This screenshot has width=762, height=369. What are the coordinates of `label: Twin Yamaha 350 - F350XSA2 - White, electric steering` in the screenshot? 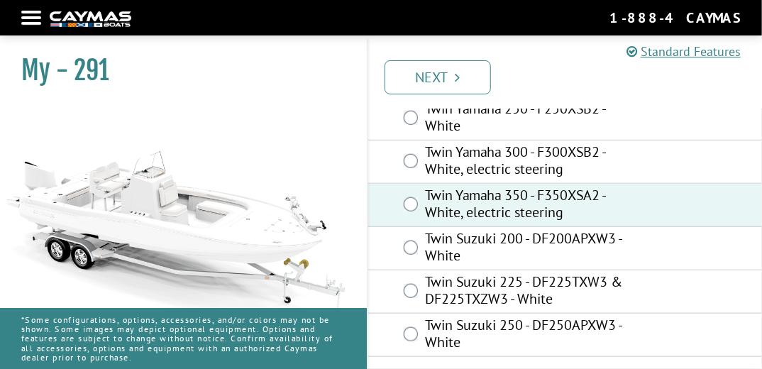 It's located at (526, 205).